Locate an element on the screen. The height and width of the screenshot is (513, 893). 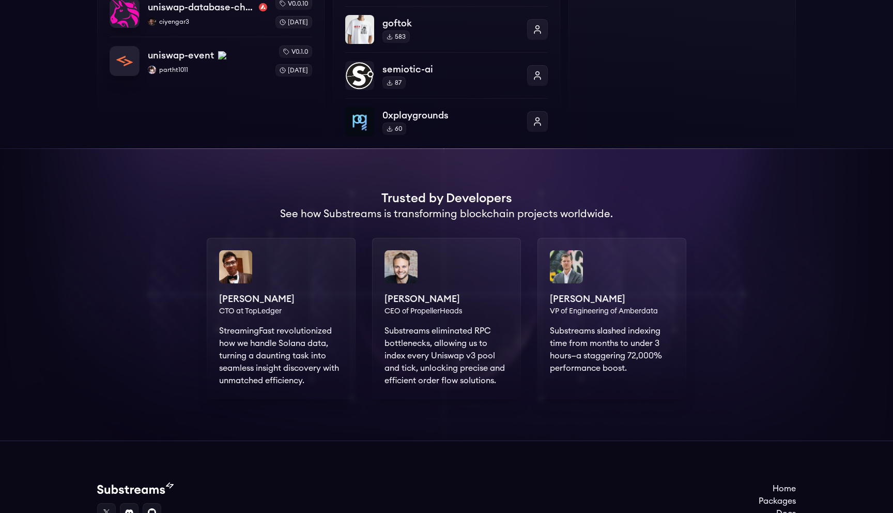
div: 87 is located at coordinates (394, 83).